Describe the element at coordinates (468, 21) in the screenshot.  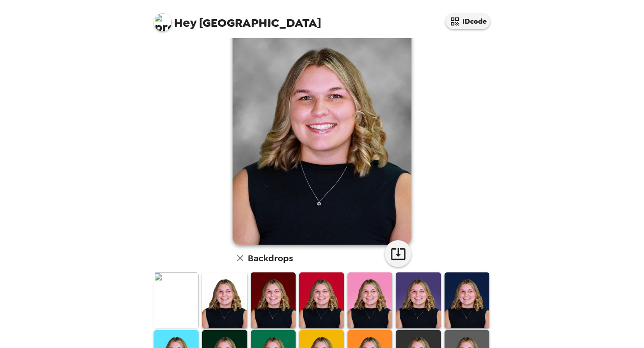
I see `button: IDcode` at that location.